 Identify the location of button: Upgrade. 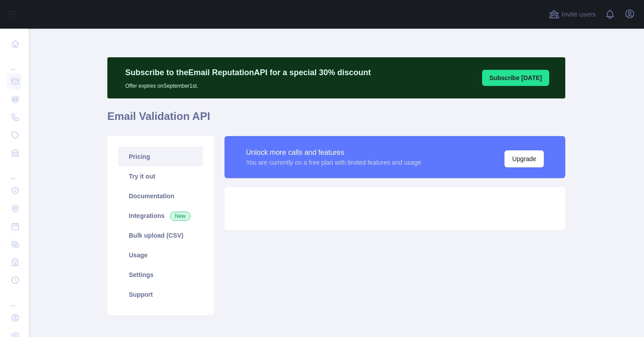
(524, 159).